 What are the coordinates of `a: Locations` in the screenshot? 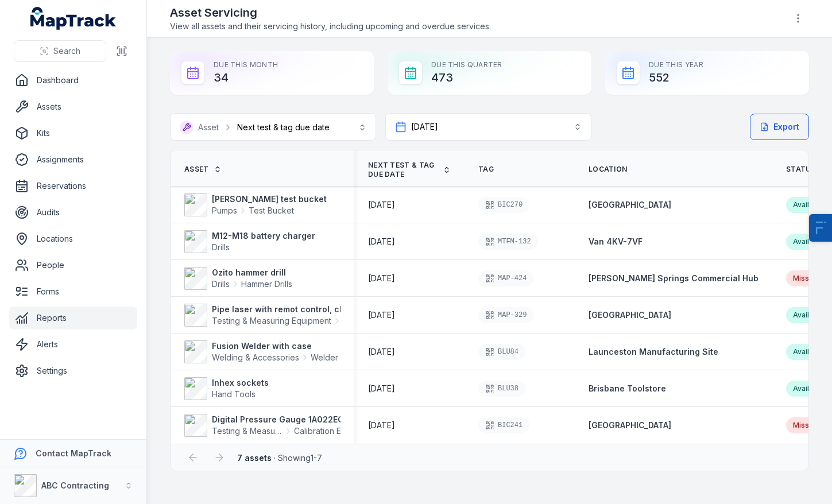 It's located at (73, 239).